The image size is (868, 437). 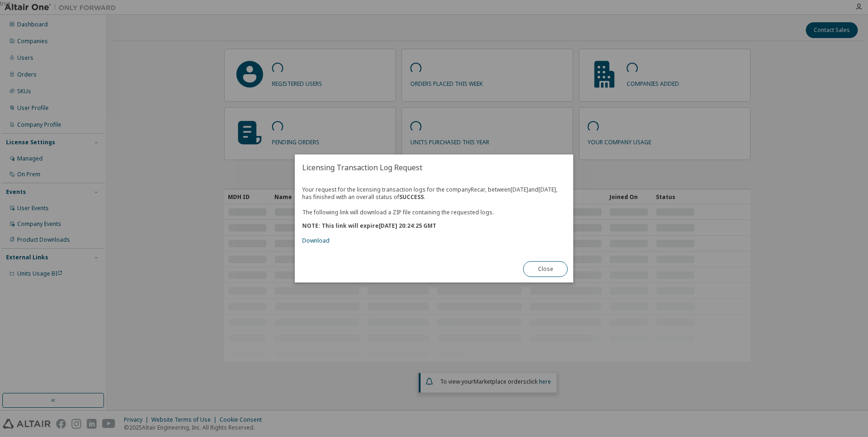 I want to click on p: The following link will download a ZIP file containing the requested logs., so click(x=434, y=212).